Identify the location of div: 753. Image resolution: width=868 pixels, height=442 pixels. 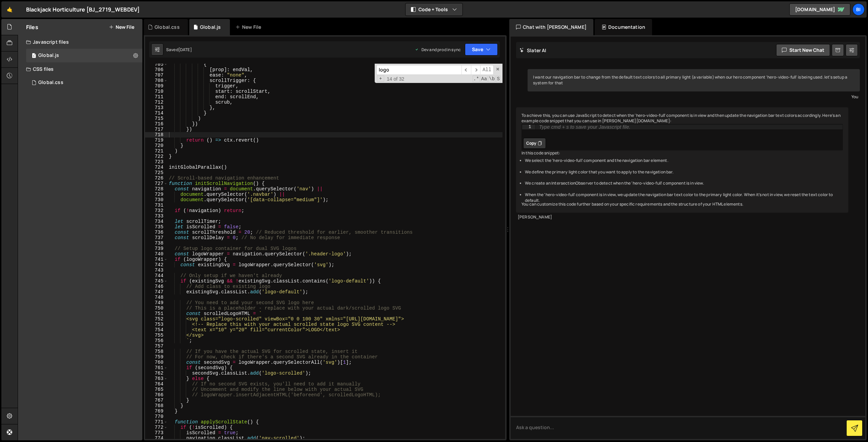
(156, 325).